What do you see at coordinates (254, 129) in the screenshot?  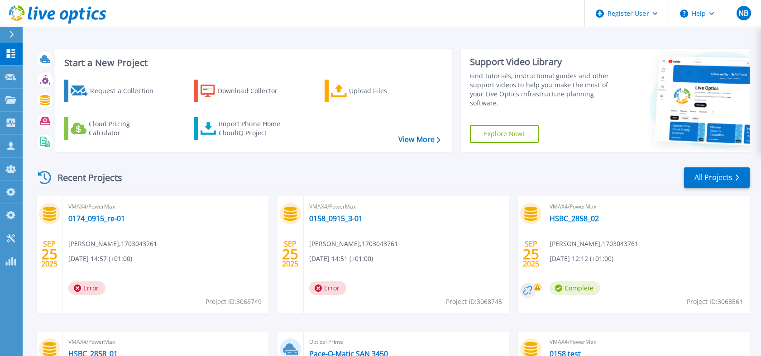 I see `div: Import Phone Home CloudIQ Project` at bounding box center [254, 129].